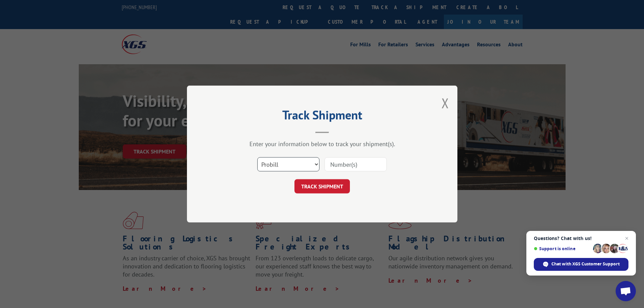 The height and width of the screenshot is (308, 644). Describe the element at coordinates (356, 164) in the screenshot. I see `input: Number(s)` at that location.